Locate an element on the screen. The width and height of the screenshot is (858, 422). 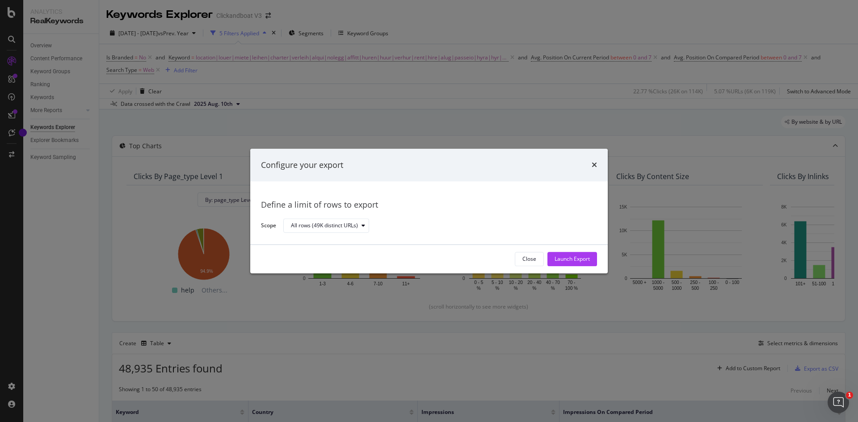
label: Scope is located at coordinates (268, 226).